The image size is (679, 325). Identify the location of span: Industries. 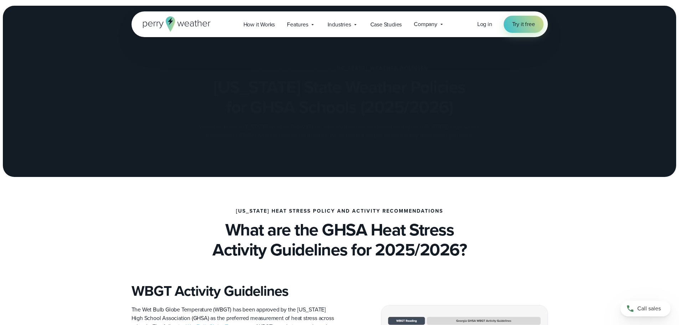
(339, 25).